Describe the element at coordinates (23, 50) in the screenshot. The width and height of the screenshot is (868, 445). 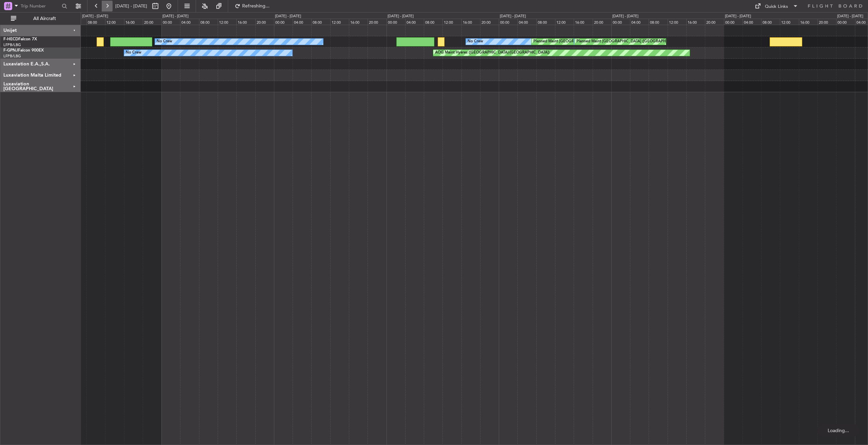
I see `a: F-GPNJFalcon 900EX` at that location.